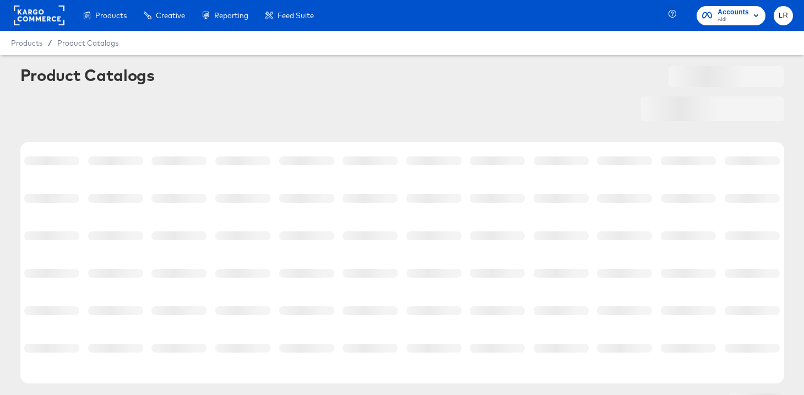 This screenshot has height=395, width=804. Describe the element at coordinates (783, 15) in the screenshot. I see `span: LR` at that location.